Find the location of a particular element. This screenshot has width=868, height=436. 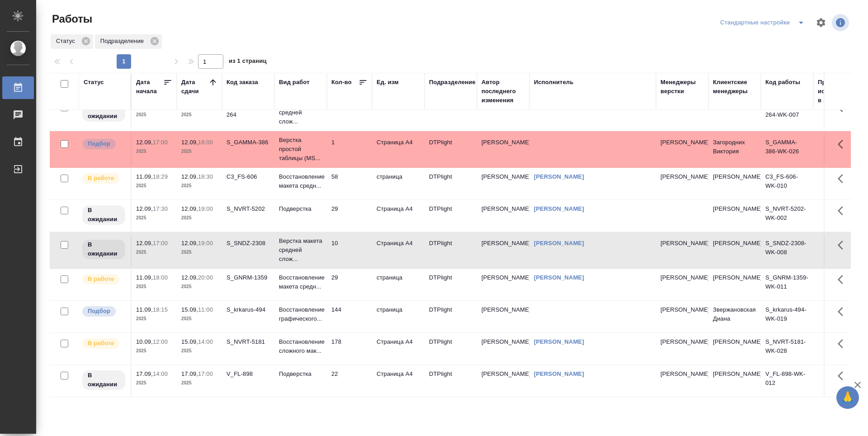

td: страница is located at coordinates (398, 284).